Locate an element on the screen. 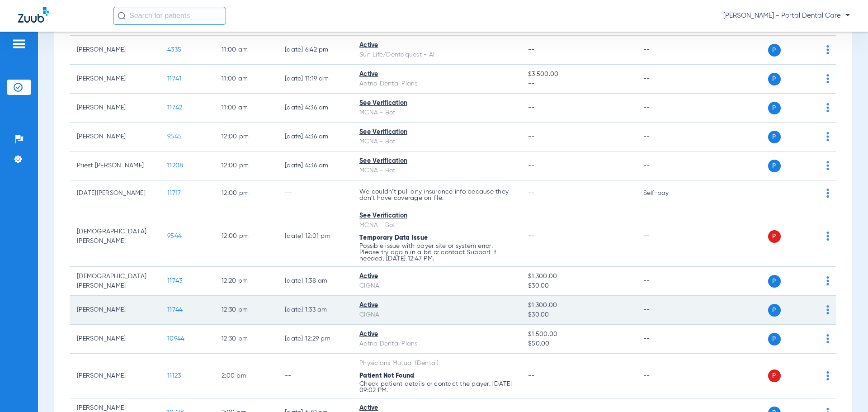  p: We couldn’t pull any insurance info because they don’t have coverage on file. is located at coordinates (437, 195).